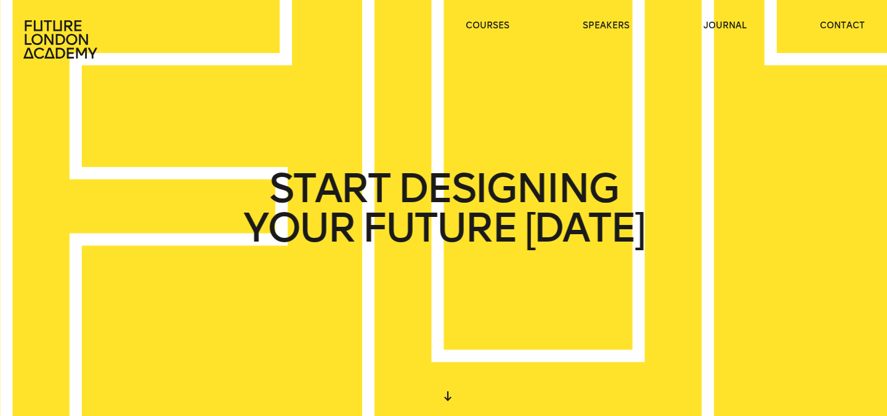  Describe the element at coordinates (725, 26) in the screenshot. I see `a: journal` at that location.